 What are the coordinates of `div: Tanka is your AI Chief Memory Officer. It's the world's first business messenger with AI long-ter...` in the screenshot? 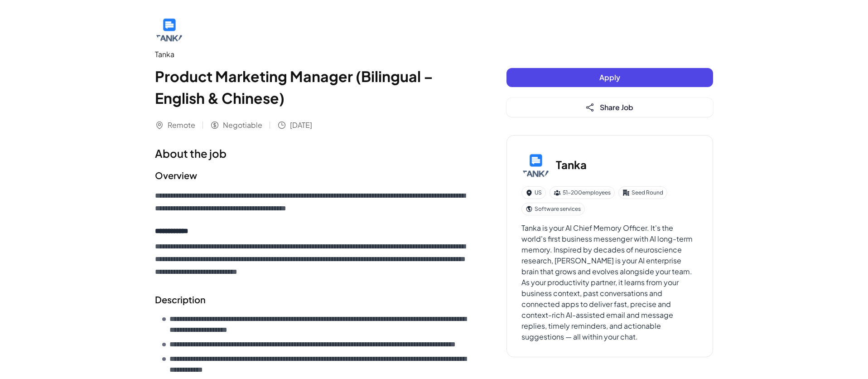 It's located at (609, 282).